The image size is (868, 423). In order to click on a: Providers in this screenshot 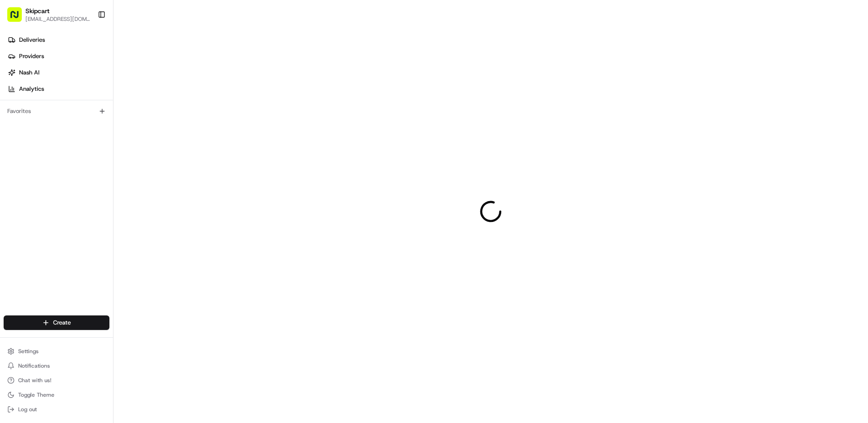, I will do `click(58, 57)`.